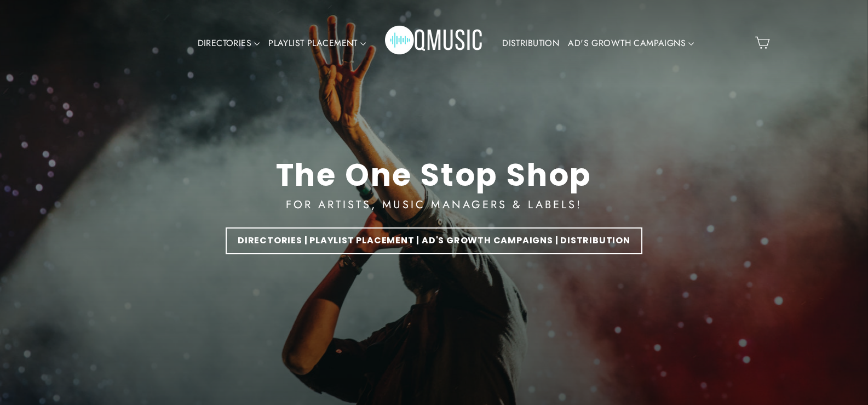 The width and height of the screenshot is (868, 405). Describe the element at coordinates (435, 175) in the screenshot. I see `div: The One Stop Shop` at that location.